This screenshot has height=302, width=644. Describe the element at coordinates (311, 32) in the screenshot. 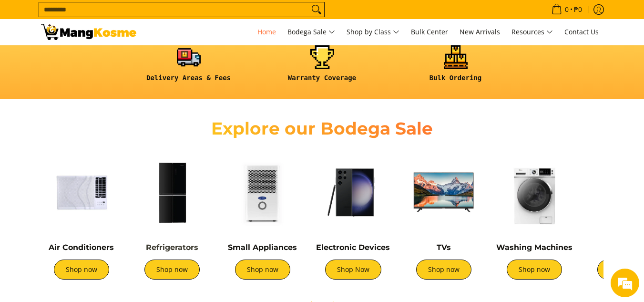

I see `span: Bodega Sale` at that location.